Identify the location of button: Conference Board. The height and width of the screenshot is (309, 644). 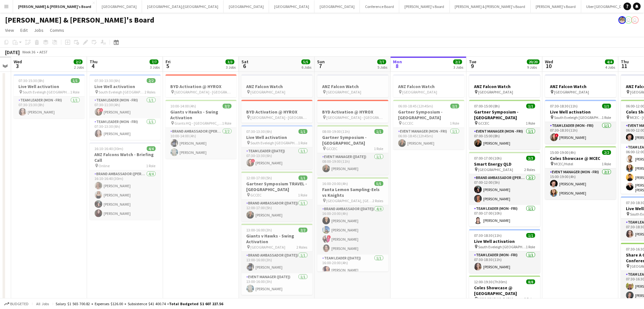
(380, 6).